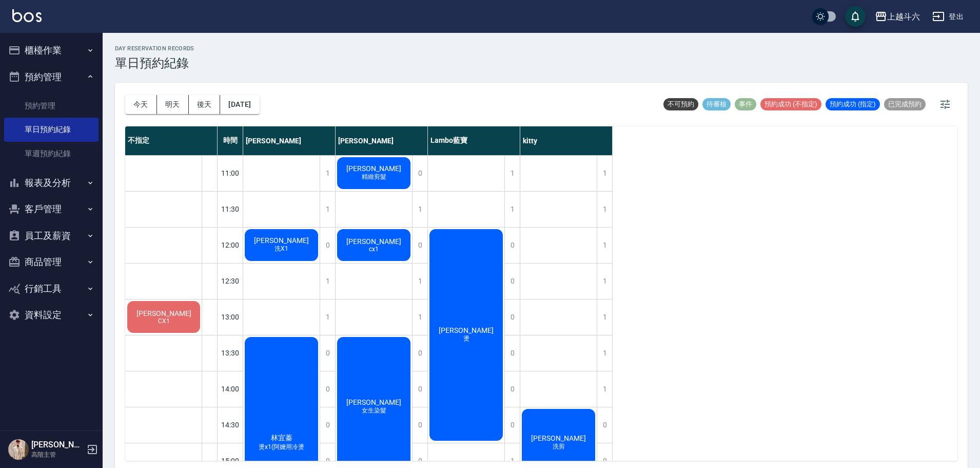  I want to click on div: 14:00, so click(231, 389).